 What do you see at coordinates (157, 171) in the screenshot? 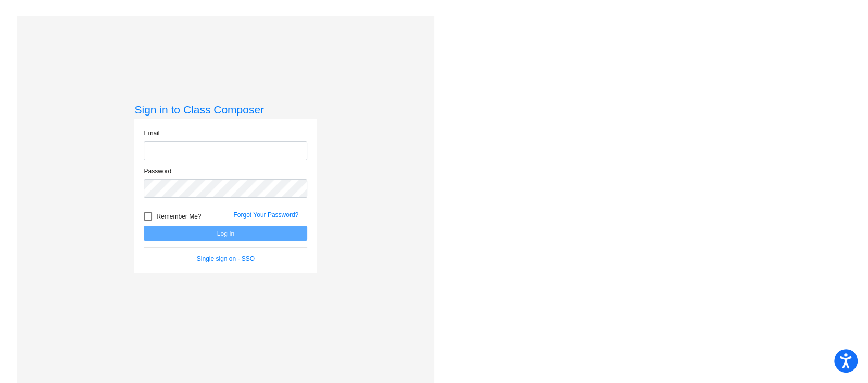
I see `label: Password` at bounding box center [157, 171].